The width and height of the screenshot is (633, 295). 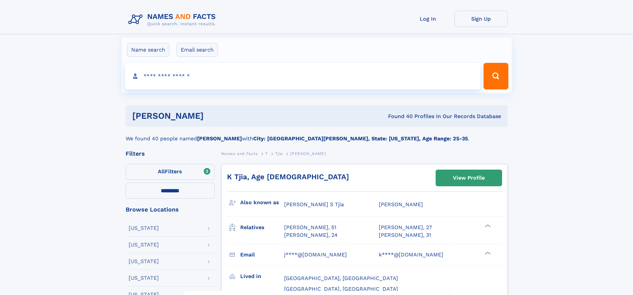 I want to click on h3: Relatives, so click(x=262, y=227).